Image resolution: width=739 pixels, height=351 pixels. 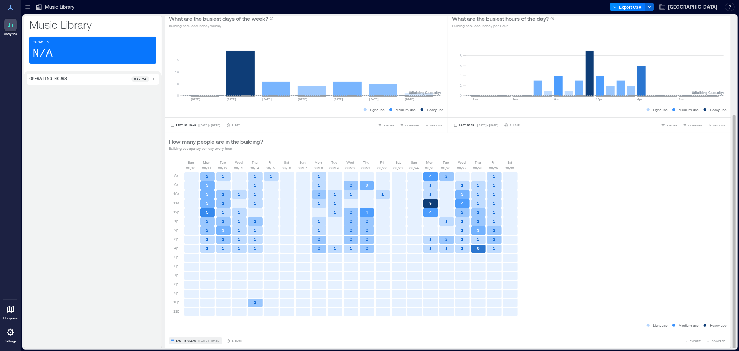 What do you see at coordinates (446, 162) in the screenshot?
I see `p: Tue` at bounding box center [446, 162].